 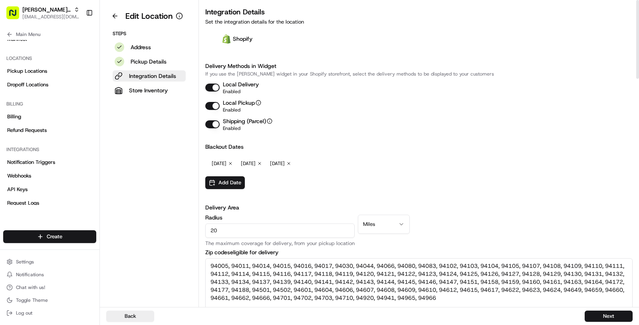 What do you see at coordinates (50, 85) in the screenshot?
I see `a: Dropoff Locations` at bounding box center [50, 85].